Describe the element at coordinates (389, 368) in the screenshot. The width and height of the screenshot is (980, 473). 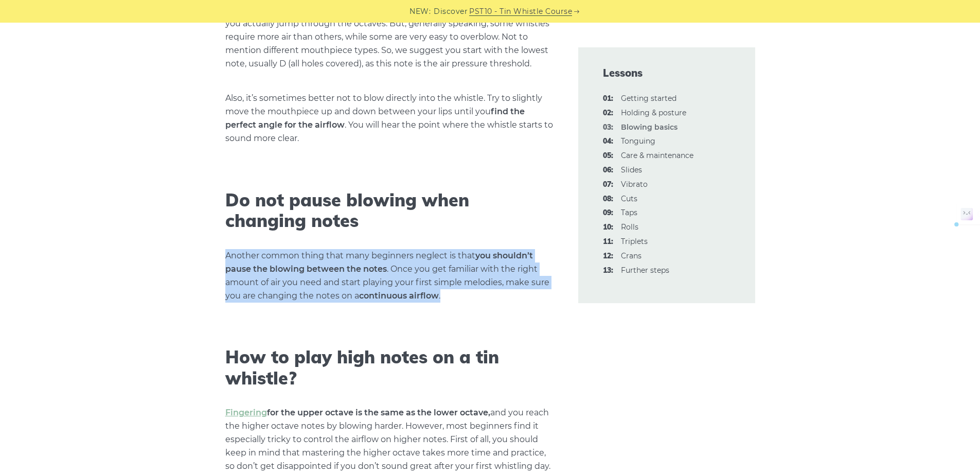
I see `h2: How to play high notes on a tin whistle?` at that location.